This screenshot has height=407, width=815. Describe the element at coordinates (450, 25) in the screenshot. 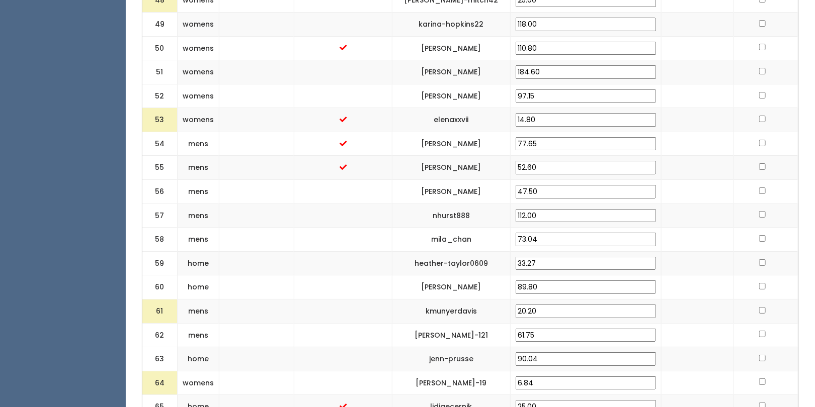

I see `td: karina-hopkins22` at that location.